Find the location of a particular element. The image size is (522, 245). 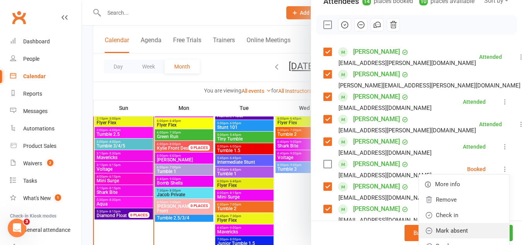

a: People is located at coordinates (46, 59).